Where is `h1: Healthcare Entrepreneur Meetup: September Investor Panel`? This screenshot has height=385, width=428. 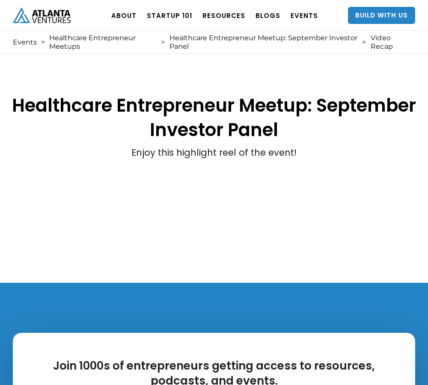 h1: Healthcare Entrepreneur Meetup: September Investor Panel is located at coordinates (214, 96).